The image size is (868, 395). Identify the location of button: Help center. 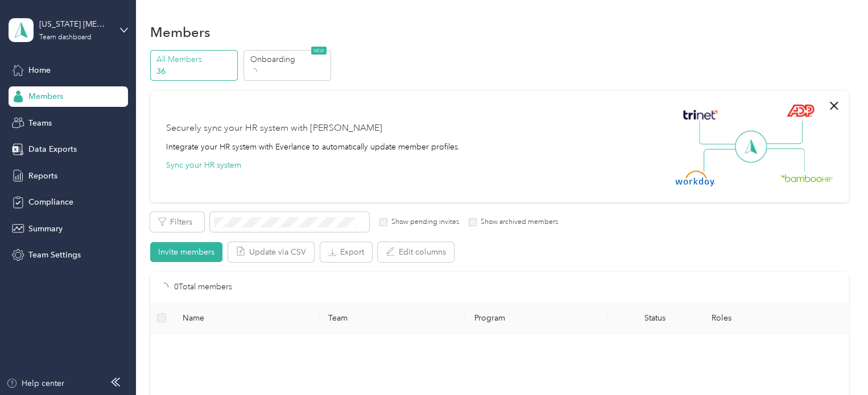
(36, 383).